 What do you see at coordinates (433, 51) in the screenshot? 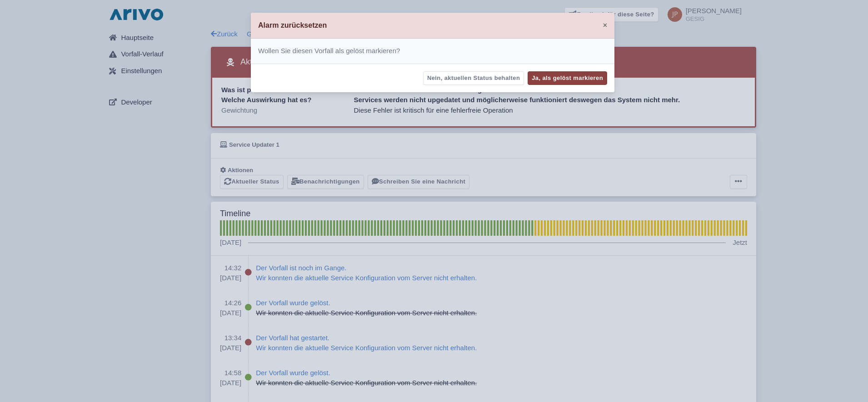
I see `div: Wollen Sie diesen Vorfall als gelöst markieren?` at bounding box center [433, 51].